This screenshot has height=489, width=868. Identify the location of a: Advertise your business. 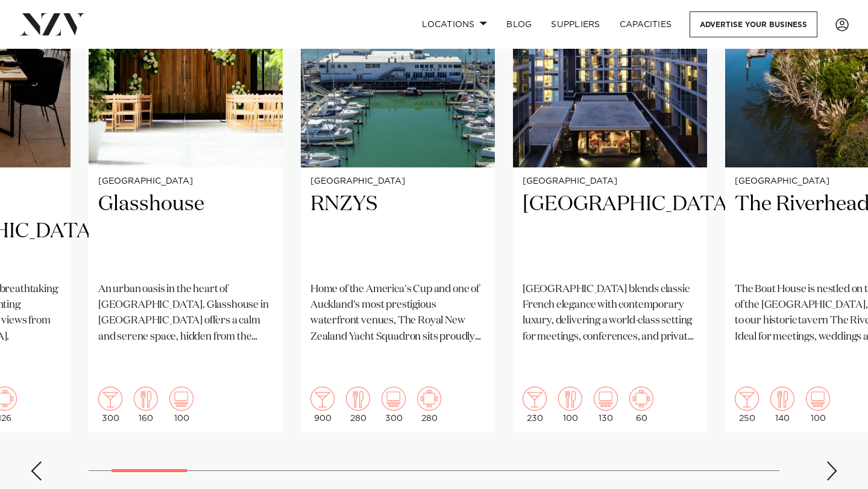
(753, 24).